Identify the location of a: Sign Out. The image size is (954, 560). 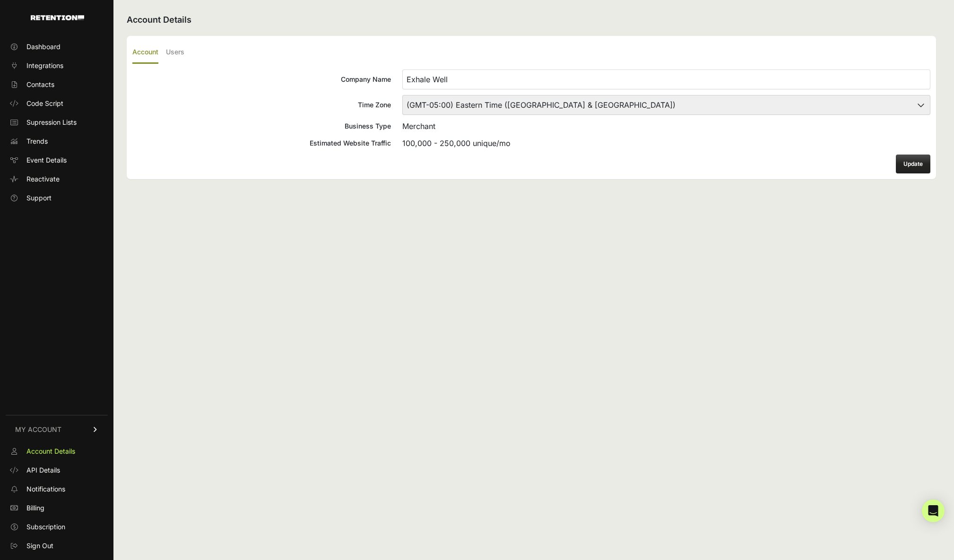
(57, 546).